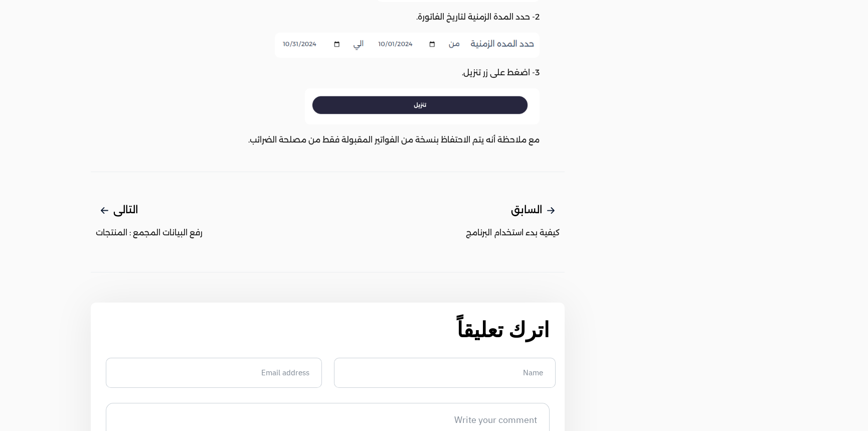 This screenshot has width=868, height=431. I want to click on span: التالى, so click(149, 210).